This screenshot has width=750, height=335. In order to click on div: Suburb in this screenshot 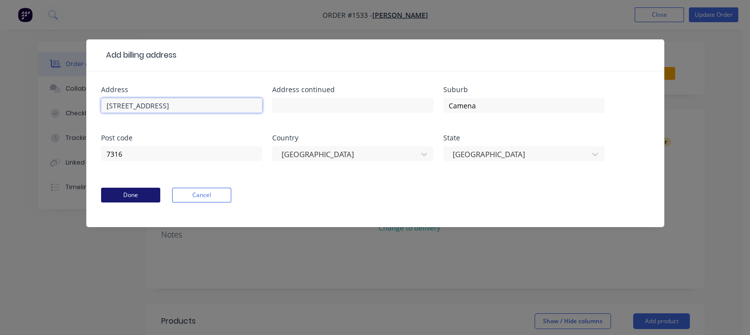, I will do `click(523, 90)`.